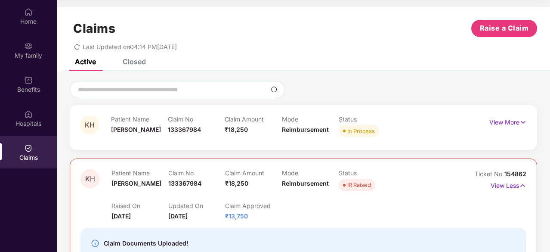  What do you see at coordinates (508, 121) in the screenshot?
I see `p: View More` at bounding box center [508, 121].